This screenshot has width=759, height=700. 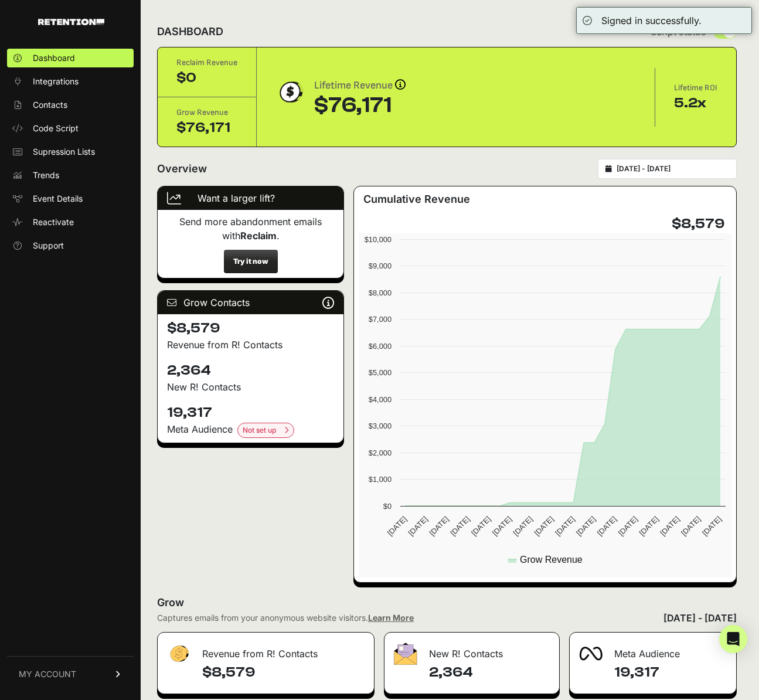 I want to click on span: Supression Lists, so click(x=64, y=152).